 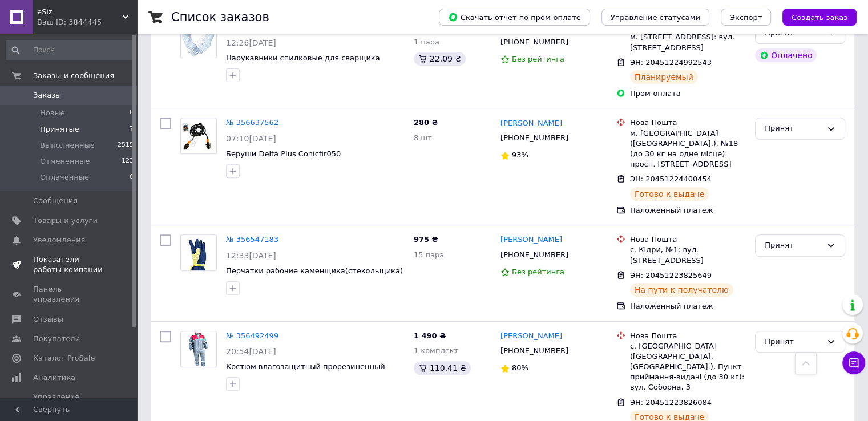 I want to click on span: 123, so click(x=128, y=162).